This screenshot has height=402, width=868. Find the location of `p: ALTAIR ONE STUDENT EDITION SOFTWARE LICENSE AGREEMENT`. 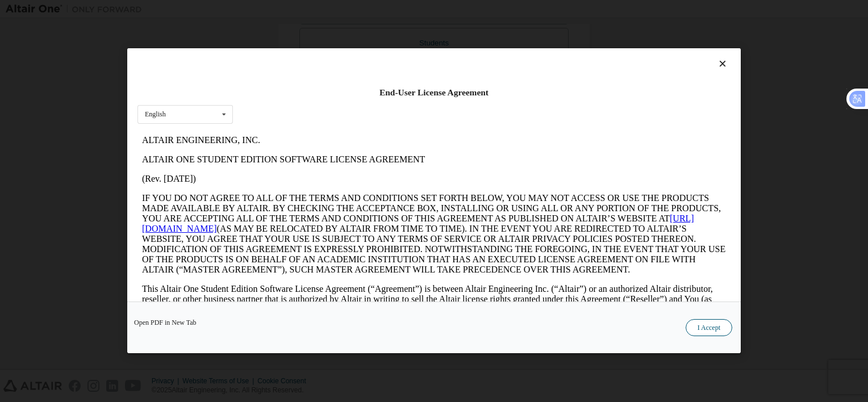

p: ALTAIR ONE STUDENT EDITION SOFTWARE LICENSE AGREEMENT is located at coordinates (297, 29).